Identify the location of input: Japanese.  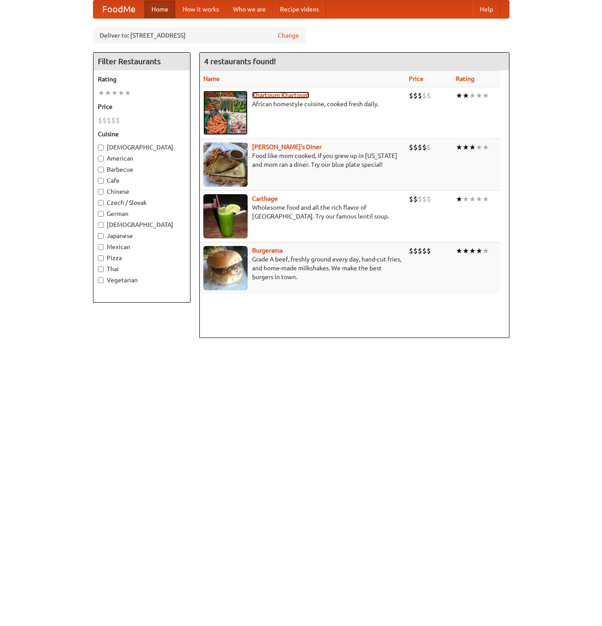
(100, 236).